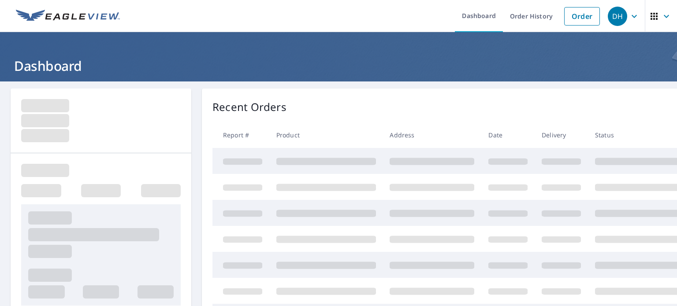 This screenshot has height=306, width=677. I want to click on div: DH, so click(617, 16).